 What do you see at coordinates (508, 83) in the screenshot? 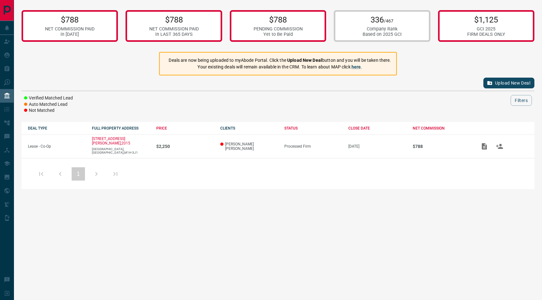
I see `button: Upload New Deal` at bounding box center [508, 83].